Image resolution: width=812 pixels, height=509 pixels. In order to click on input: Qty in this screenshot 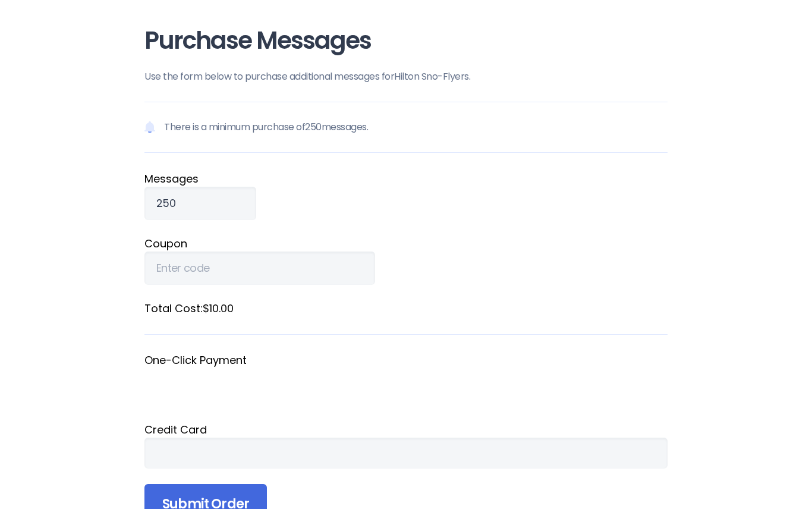, I will do `click(200, 203)`.